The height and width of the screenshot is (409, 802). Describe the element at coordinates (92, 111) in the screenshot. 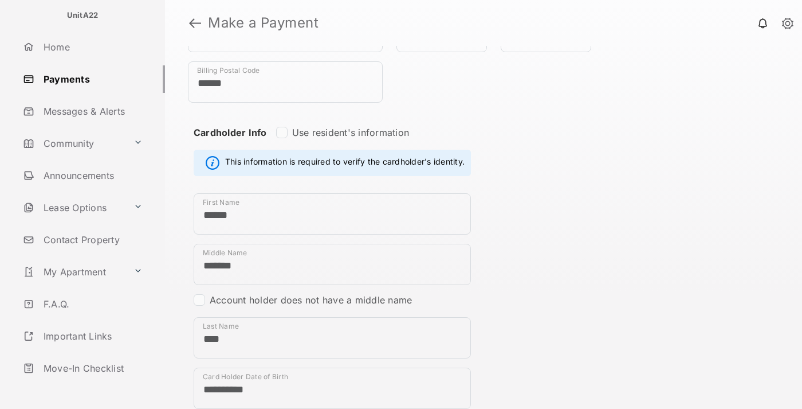

I see `a: Messages & Alerts` at that location.